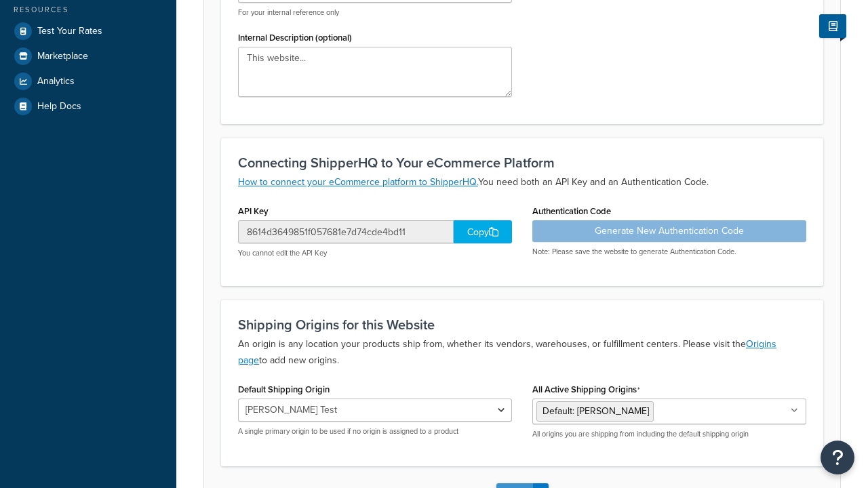 The image size is (868, 488). What do you see at coordinates (253, 211) in the screenshot?
I see `label: API Key` at bounding box center [253, 211].